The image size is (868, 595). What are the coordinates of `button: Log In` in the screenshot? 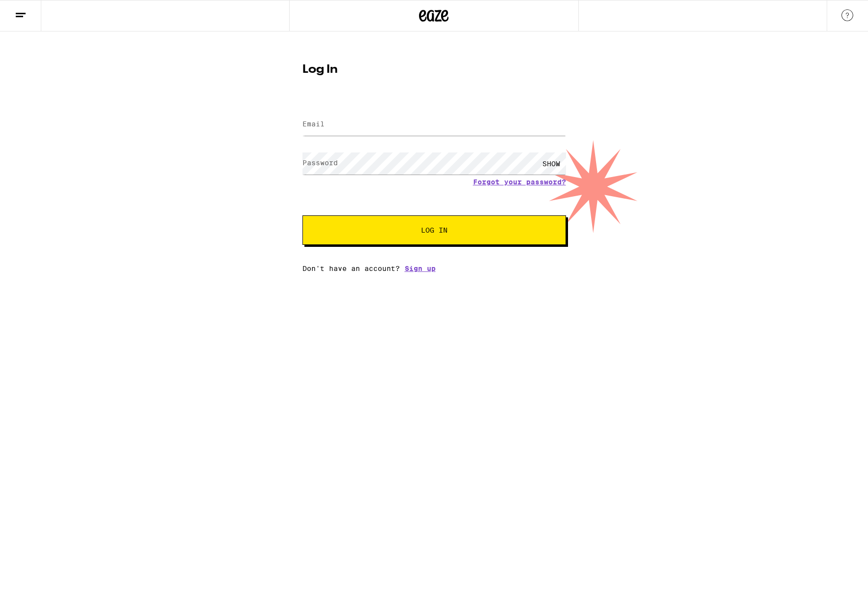 It's located at (434, 230).